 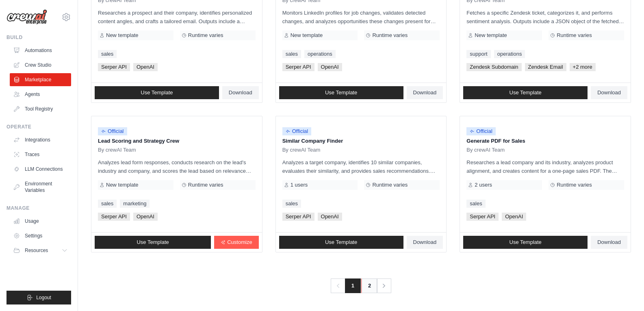 I want to click on p: Lead Scoring and Strategy Crew, so click(x=177, y=142).